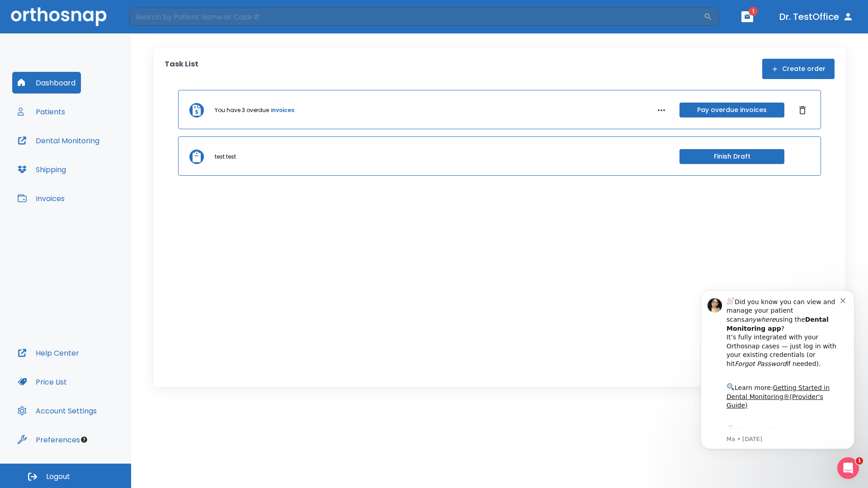 The height and width of the screenshot is (488, 868). Describe the element at coordinates (42, 382) in the screenshot. I see `a: Price List` at that location.